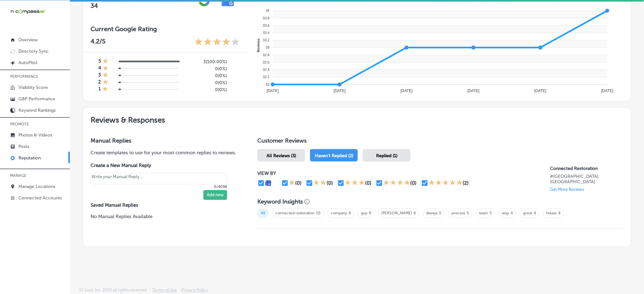 Image resolution: width=644 pixels, height=294 pixels. I want to click on tspan: 32.2, so click(265, 77).